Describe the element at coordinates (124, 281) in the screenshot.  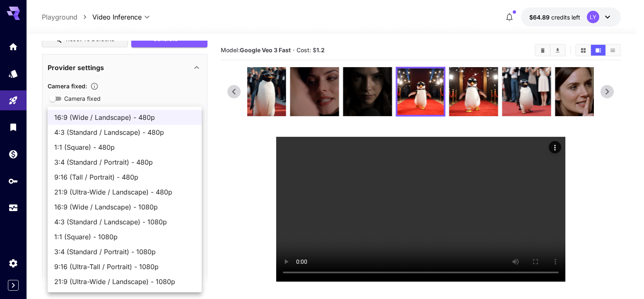
I see `span: 21:9 (Ultra-Wide / Landscape) - 1080p` at that location.